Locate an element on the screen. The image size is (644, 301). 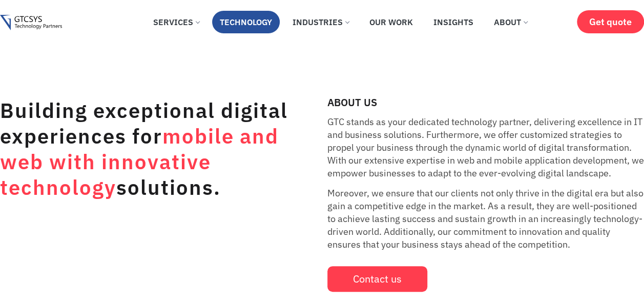
span: Contact us is located at coordinates (377, 279).